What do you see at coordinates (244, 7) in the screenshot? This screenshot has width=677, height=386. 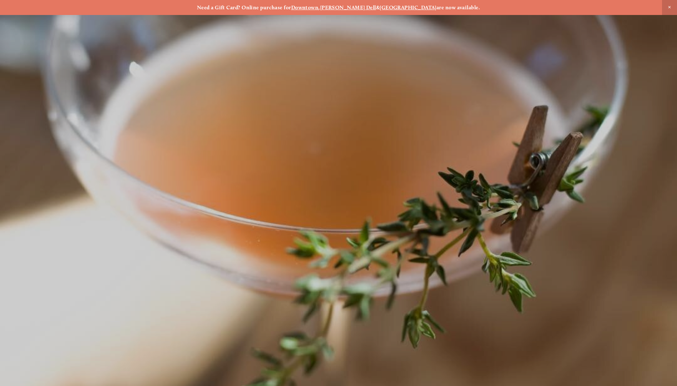 I see `strong: Need a Gift Card? Online purchase for` at bounding box center [244, 7].